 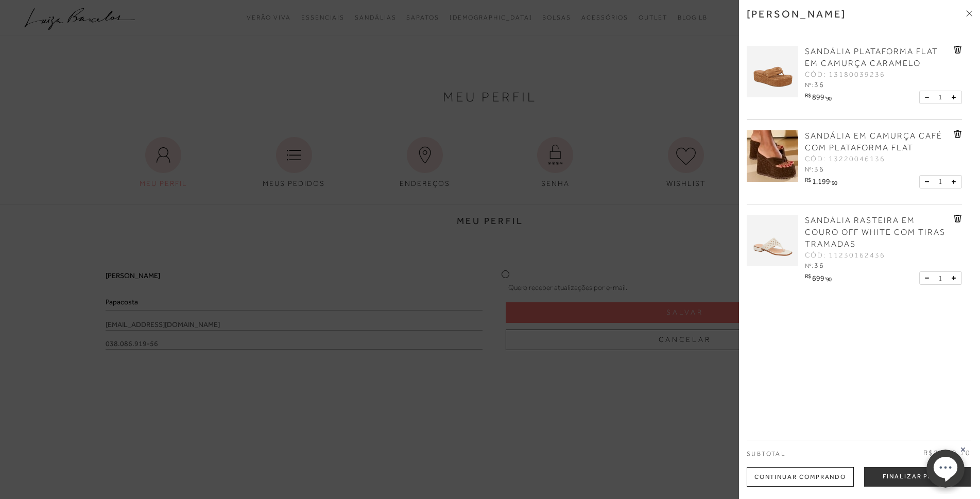 What do you see at coordinates (871, 57) in the screenshot?
I see `span: SANDÁLIA PLATAFORMA FLAT EM CAMURÇA CARAMELO` at bounding box center [871, 57].